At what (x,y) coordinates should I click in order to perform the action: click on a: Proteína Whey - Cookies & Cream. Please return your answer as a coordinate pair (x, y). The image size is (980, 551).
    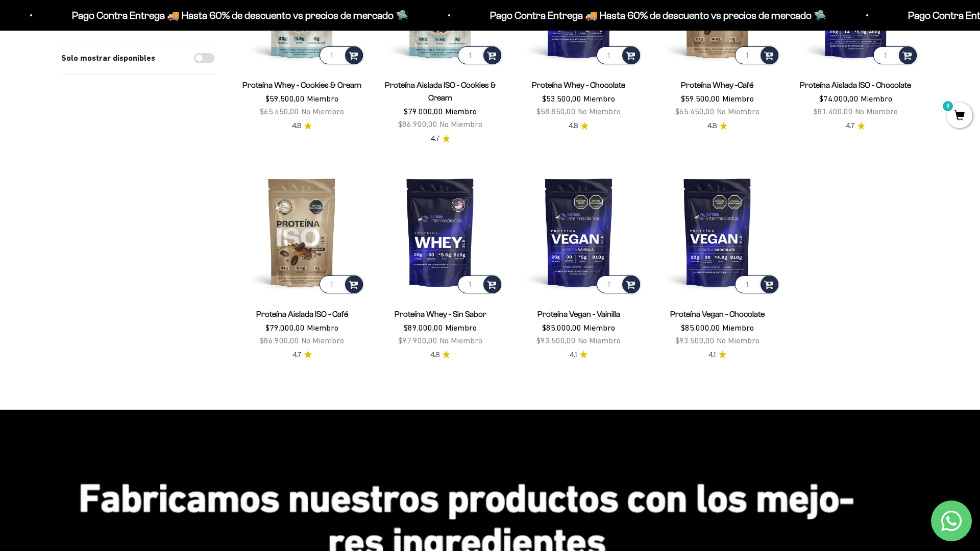
    Looking at the image, I should click on (302, 85).